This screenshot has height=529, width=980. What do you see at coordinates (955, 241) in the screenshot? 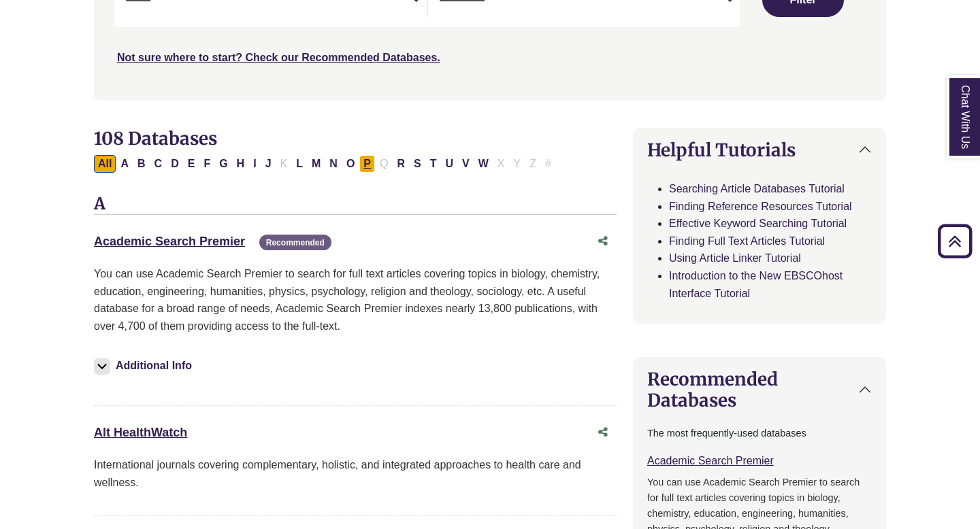
I see `a: Back to Top` at bounding box center [955, 241].